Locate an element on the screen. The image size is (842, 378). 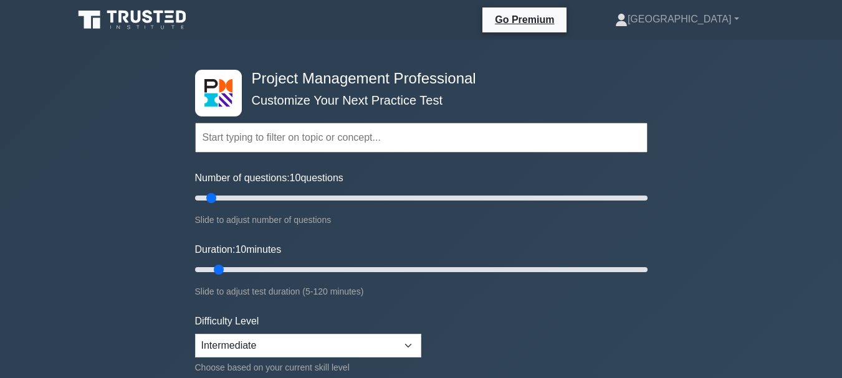
div: Choose based on your current skill level is located at coordinates (308, 368).